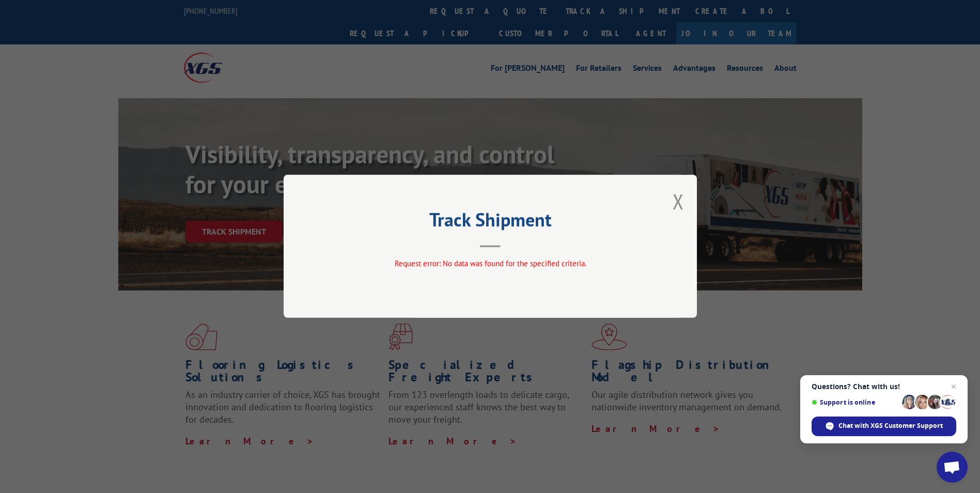 Image resolution: width=980 pixels, height=493 pixels. Describe the element at coordinates (490, 264) in the screenshot. I see `span: Request error: No data was found for the specified criteria.` at that location.